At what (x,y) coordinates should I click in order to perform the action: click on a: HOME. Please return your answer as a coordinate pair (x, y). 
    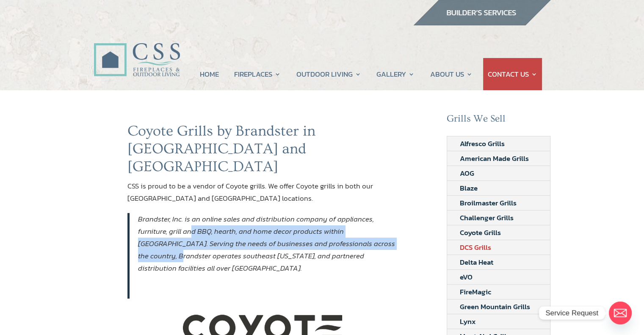
    Looking at the image, I should click on (209, 74).